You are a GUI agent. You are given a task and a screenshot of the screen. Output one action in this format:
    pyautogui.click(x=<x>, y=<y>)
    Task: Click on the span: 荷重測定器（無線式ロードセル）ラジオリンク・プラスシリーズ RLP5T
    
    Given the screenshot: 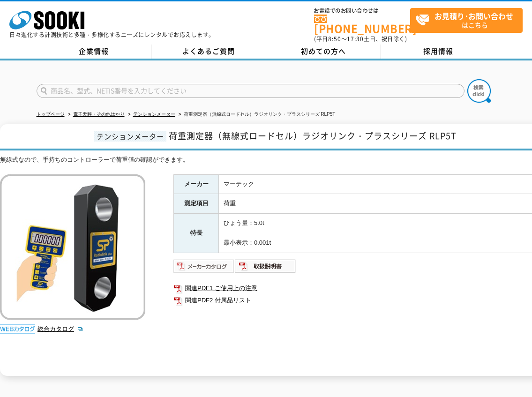 What is the action you would take?
    pyautogui.click(x=313, y=135)
    